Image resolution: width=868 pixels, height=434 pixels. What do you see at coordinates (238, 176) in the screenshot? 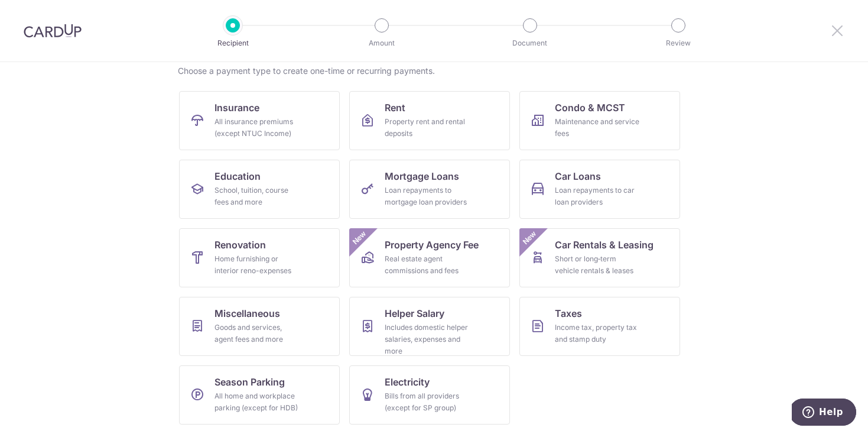
I see `span: Education` at bounding box center [238, 176].